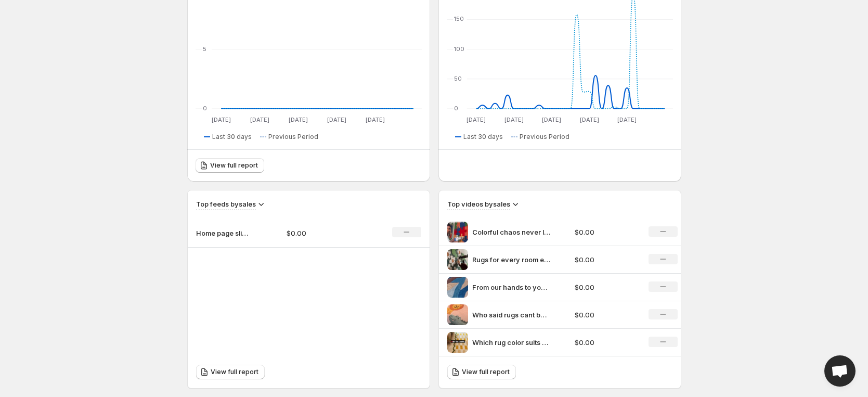 This screenshot has width=868, height=397. I want to click on div: Open chat, so click(840, 371).